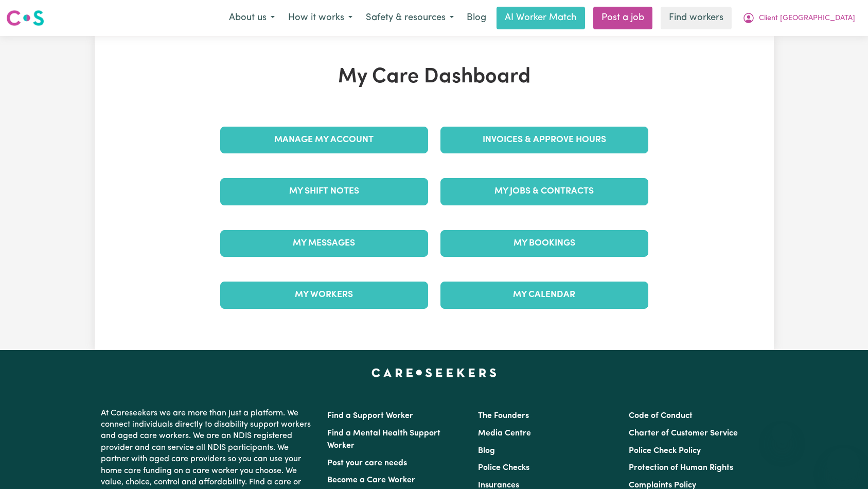  What do you see at coordinates (683, 433) in the screenshot?
I see `a: Charter of Customer Service` at bounding box center [683, 433].